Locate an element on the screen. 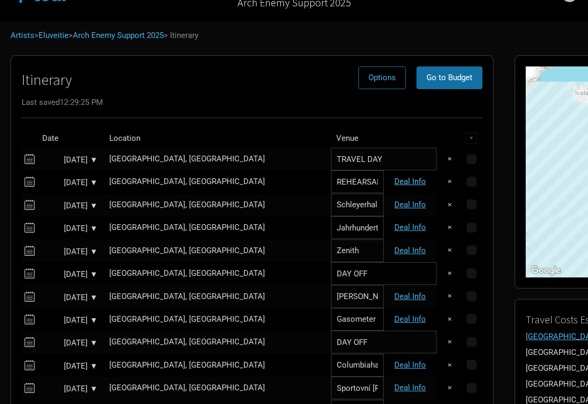 This screenshot has width=588, height=404. a: Artists is located at coordinates (22, 35).